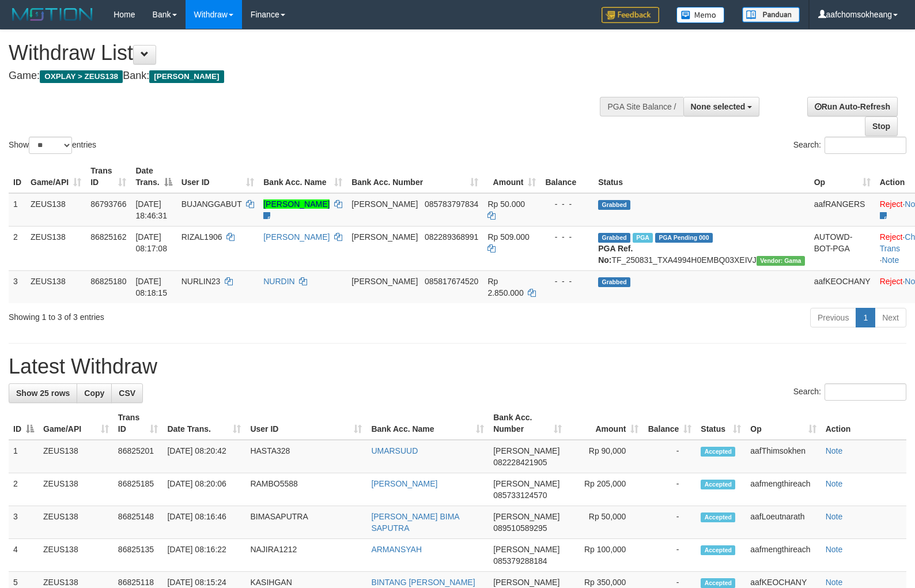 The height and width of the screenshot is (588, 915). Describe the element at coordinates (720, 423) in the screenshot. I see `th: Status: activate to sort column ascending` at that location.